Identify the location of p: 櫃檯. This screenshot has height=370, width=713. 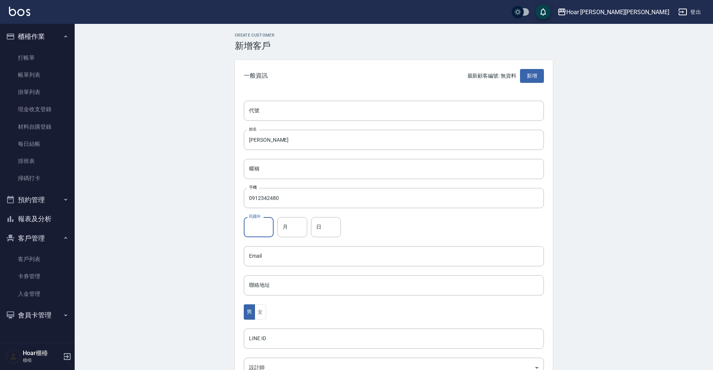
(42, 361).